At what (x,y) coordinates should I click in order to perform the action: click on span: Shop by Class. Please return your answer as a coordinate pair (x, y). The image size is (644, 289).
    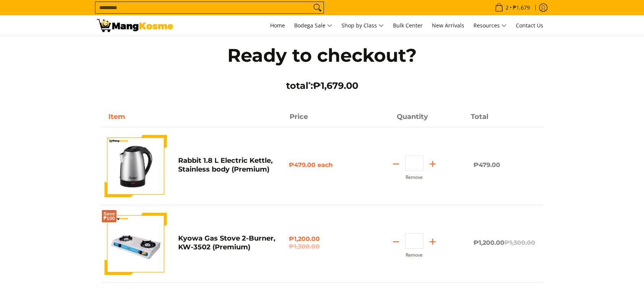
    Looking at the image, I should click on (363, 26).